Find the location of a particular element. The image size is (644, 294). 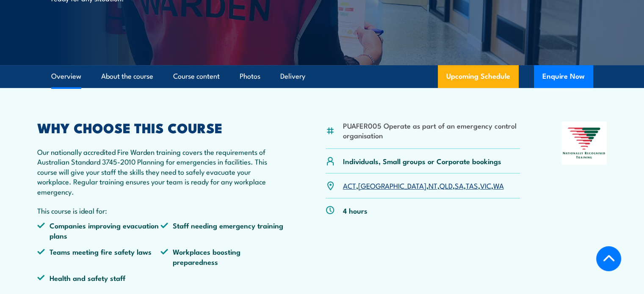

button: Enquire Now is located at coordinates (564, 76).